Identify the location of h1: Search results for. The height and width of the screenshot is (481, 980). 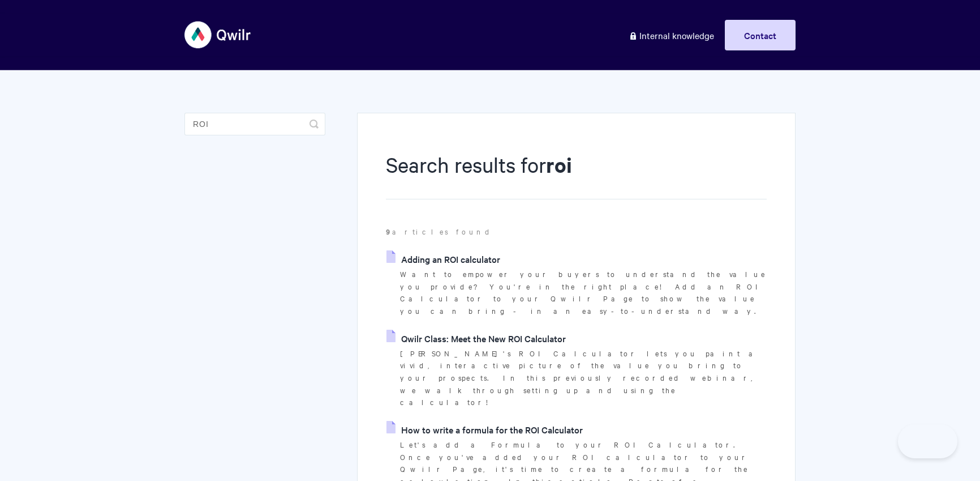
(576, 174).